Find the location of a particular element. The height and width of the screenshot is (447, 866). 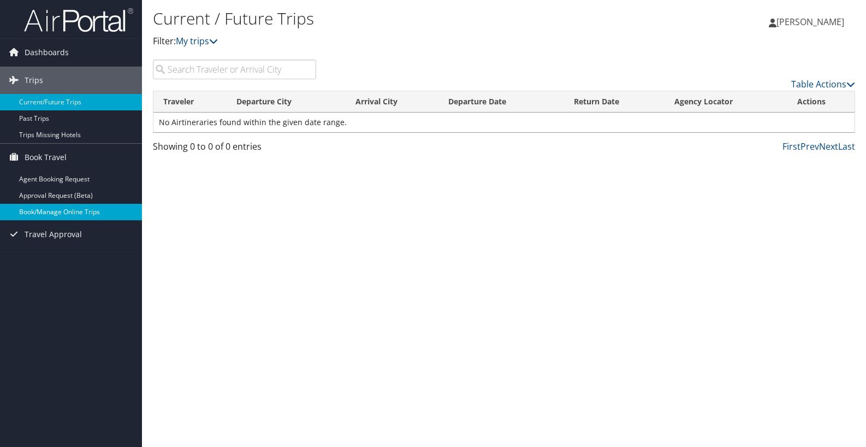

span: Trips is located at coordinates (34, 80).